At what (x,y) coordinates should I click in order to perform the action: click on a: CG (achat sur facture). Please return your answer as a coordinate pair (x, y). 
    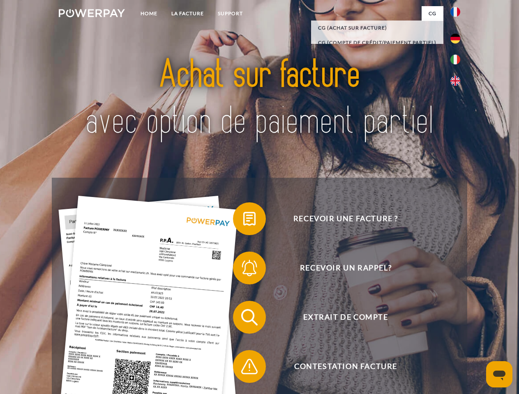
    Looking at the image, I should click on (377, 28).